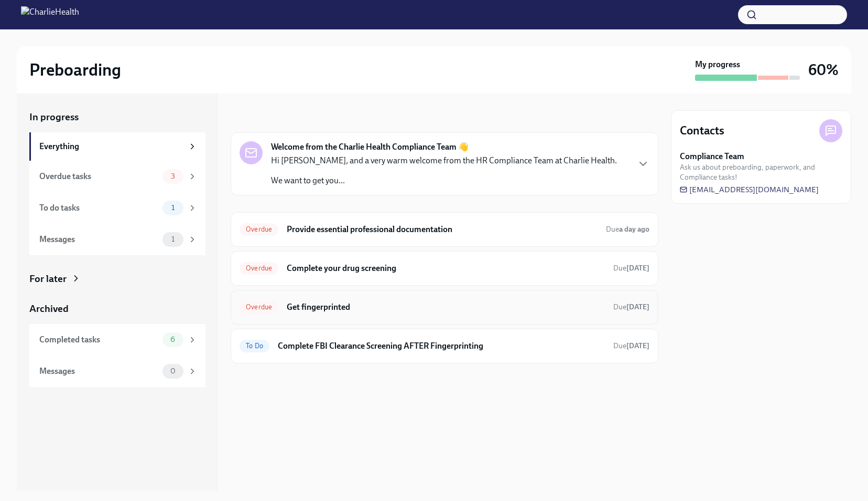 This screenshot has height=501, width=868. Describe the element at coordinates (628, 229) in the screenshot. I see `span: August 20th, 2025 09:00` at that location.